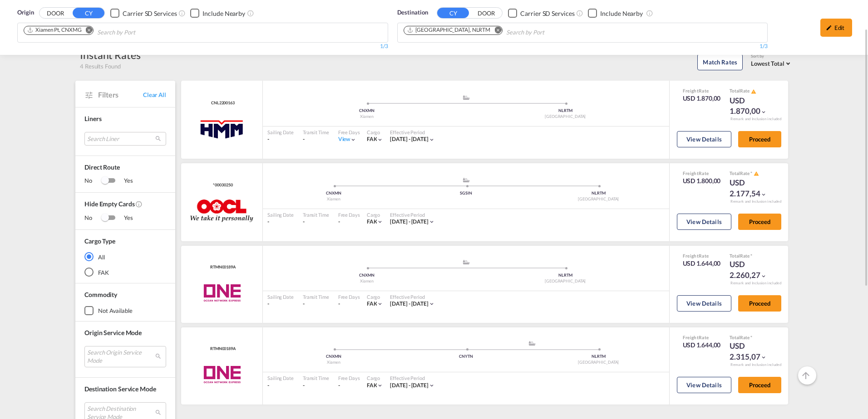 The height and width of the screenshot is (419, 868). What do you see at coordinates (541, 13) in the screenshot?
I see `md-checkbox: Checkbox No Ink` at bounding box center [541, 13].